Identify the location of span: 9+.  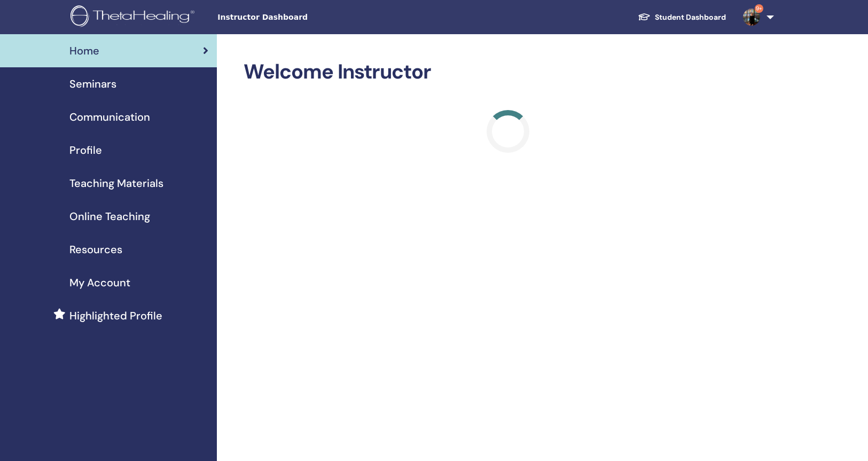
(759, 8).